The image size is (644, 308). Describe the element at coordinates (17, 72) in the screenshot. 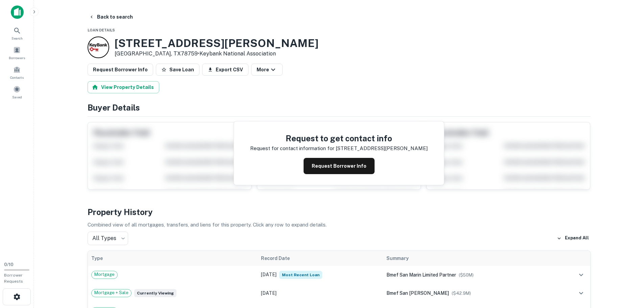

I see `a: Contacts` at that location.